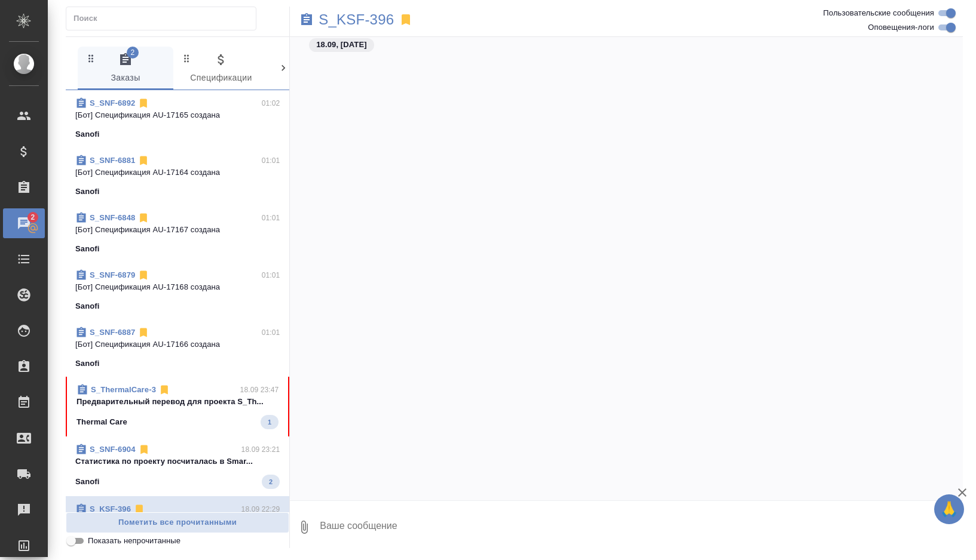 This screenshot has width=976, height=560. What do you see at coordinates (177, 176) in the screenshot?
I see `div: S_SNF-688101:01[Бот] Спецификация AU-17164 созданаSanofi` at bounding box center [177, 176].